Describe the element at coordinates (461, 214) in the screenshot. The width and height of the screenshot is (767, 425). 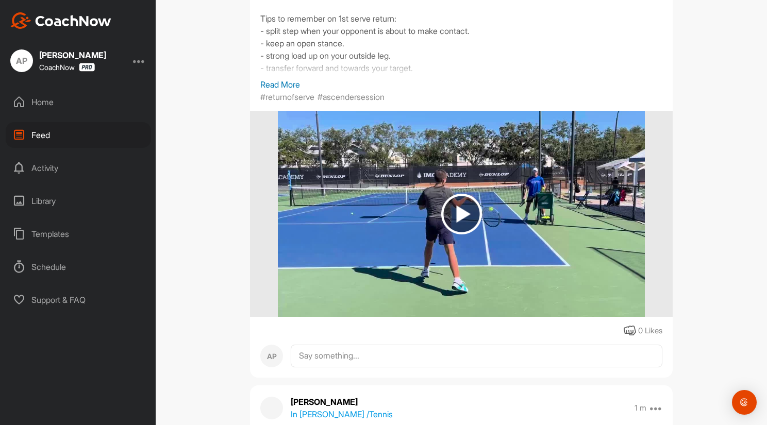
I see `img: play` at that location.